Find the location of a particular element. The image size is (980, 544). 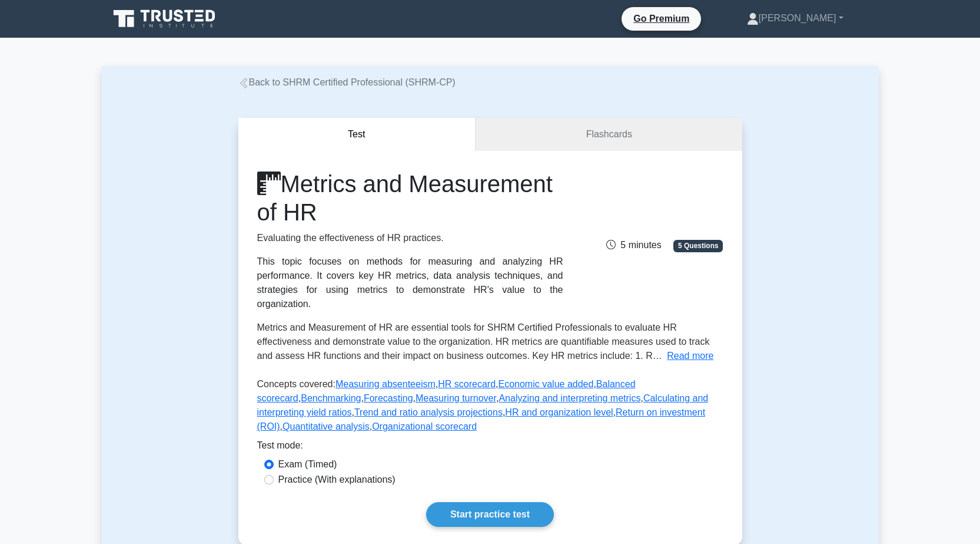

p: Evaluating the effectiveness of HR practices. is located at coordinates (411, 238).